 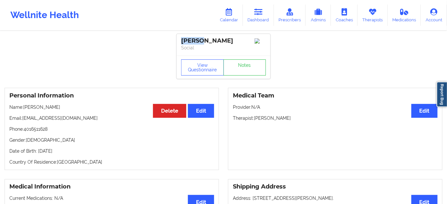 What do you see at coordinates (318, 15) in the screenshot?
I see `a: Admins` at bounding box center [318, 15].